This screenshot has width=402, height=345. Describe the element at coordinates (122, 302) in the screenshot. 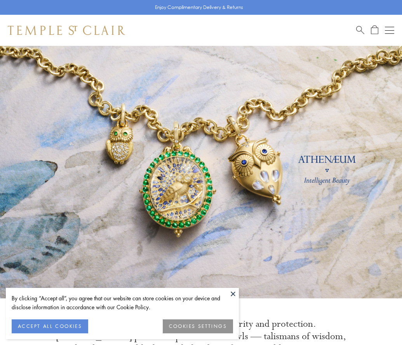

I see `div: By clicking “Accept all”, you agree that our website can store cookies on your device and disclos...` at that location.